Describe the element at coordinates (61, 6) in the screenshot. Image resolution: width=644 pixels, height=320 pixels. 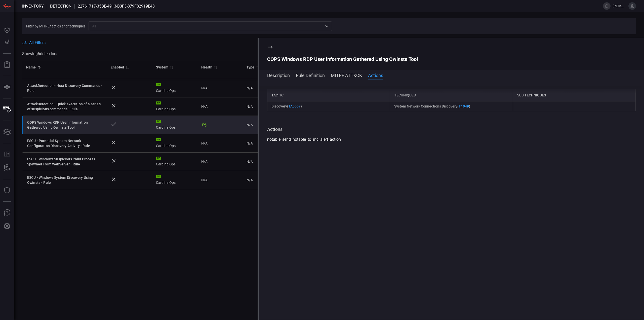
I see `span: Detection` at that location.